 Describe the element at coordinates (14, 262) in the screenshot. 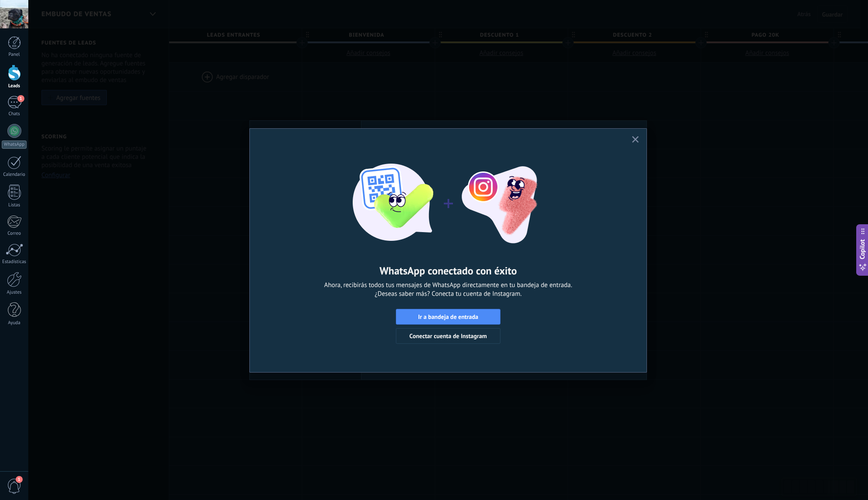

I see `div: Estadísticas` at that location.